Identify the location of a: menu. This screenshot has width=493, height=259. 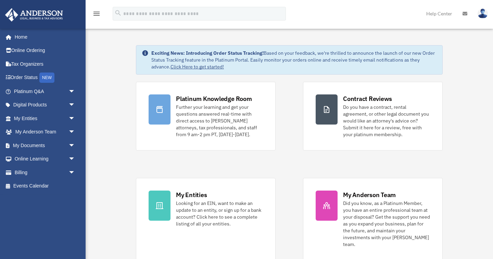
(97, 15).